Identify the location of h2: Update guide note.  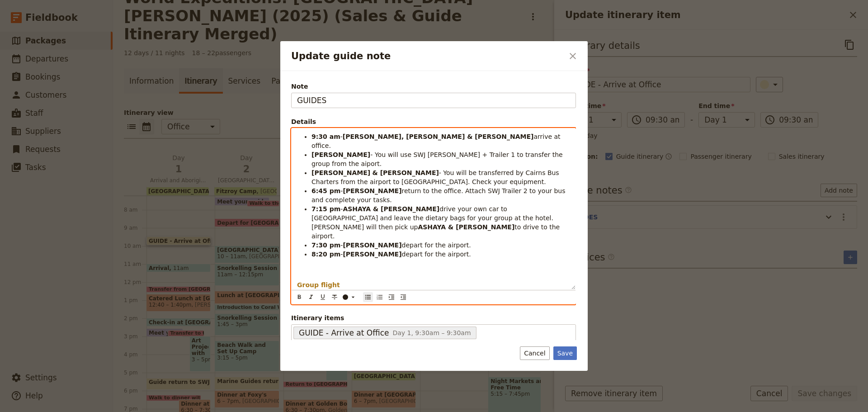
(427, 56).